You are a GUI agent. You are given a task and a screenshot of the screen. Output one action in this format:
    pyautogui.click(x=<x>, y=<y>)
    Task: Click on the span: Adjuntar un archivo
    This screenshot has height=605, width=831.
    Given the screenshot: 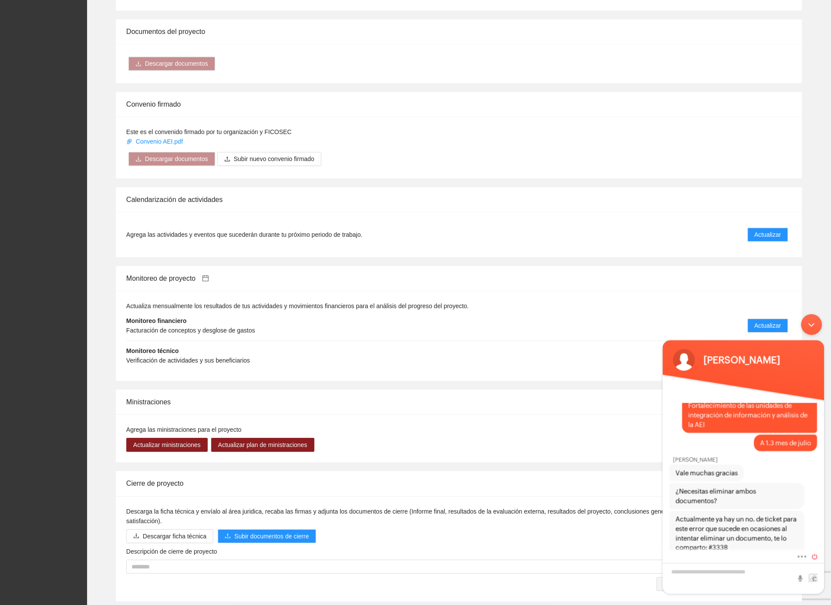 What is the action you would take?
    pyautogui.click(x=155, y=269)
    